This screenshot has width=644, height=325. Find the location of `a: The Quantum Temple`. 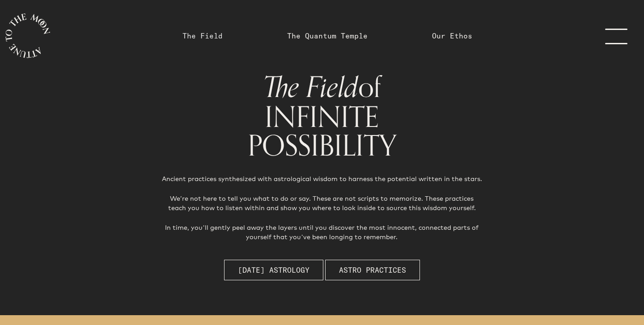

a: The Quantum Temple is located at coordinates (327, 36).